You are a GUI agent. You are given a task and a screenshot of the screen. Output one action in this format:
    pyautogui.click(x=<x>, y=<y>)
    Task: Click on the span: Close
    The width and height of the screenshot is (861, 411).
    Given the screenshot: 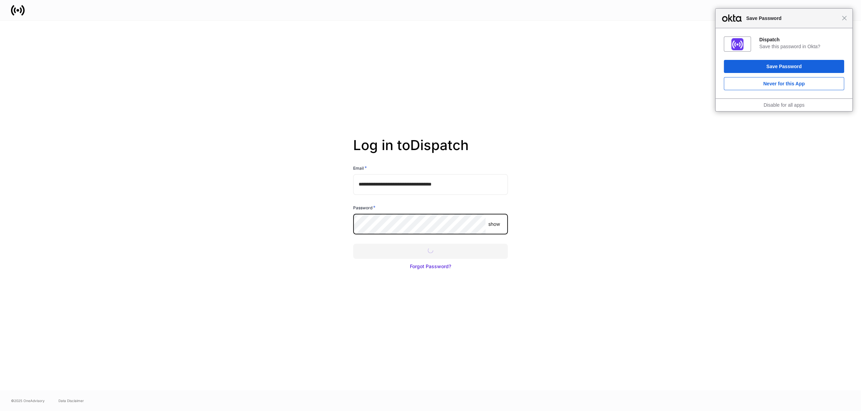 What is the action you would take?
    pyautogui.click(x=845, y=18)
    